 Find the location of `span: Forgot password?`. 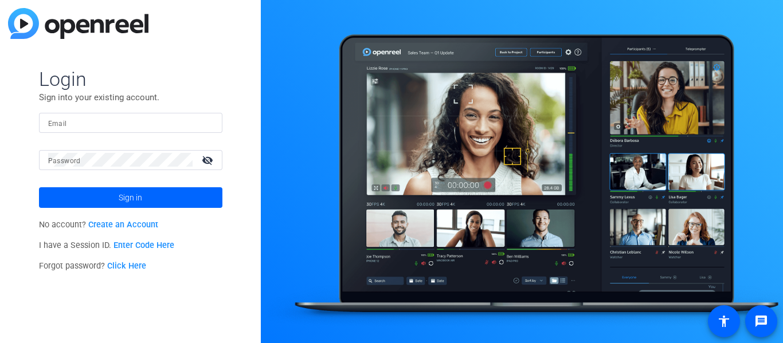

span: Forgot password? is located at coordinates (93, 266).